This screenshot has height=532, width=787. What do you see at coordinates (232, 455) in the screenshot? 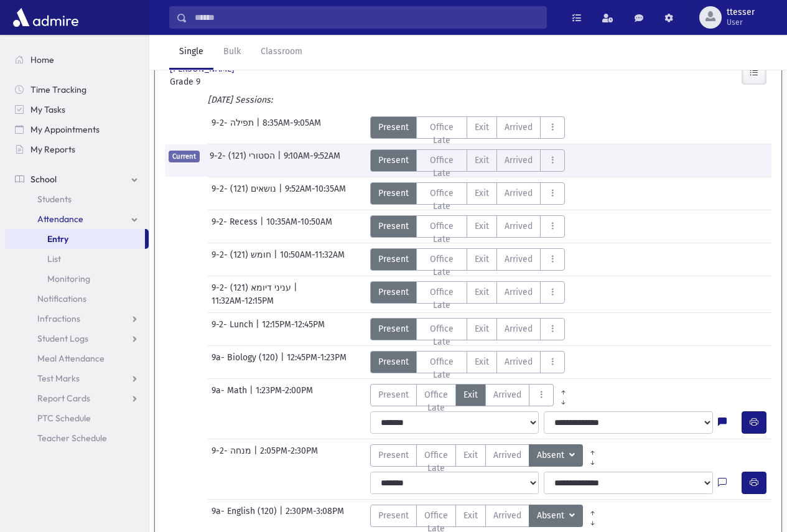
I see `span: 9-2- מנחה` at bounding box center [232, 455].